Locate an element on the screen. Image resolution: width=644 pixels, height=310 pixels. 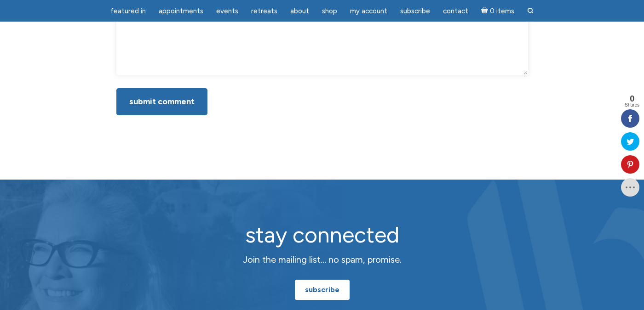
span: Contact is located at coordinates (455, 11).